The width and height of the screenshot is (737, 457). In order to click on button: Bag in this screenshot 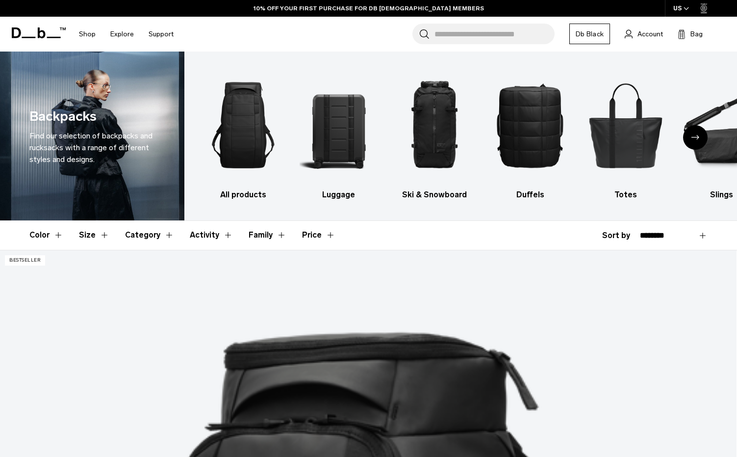, I will do `click(690, 34)`.